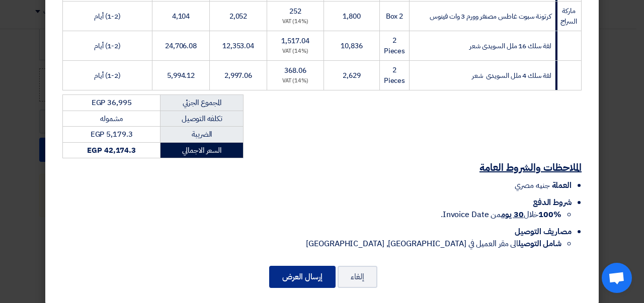 Image resolution: width=644 pixels, height=303 pixels. Describe the element at coordinates (501, 214) in the screenshot. I see `span: خلال من Invoice Date.` at that location.